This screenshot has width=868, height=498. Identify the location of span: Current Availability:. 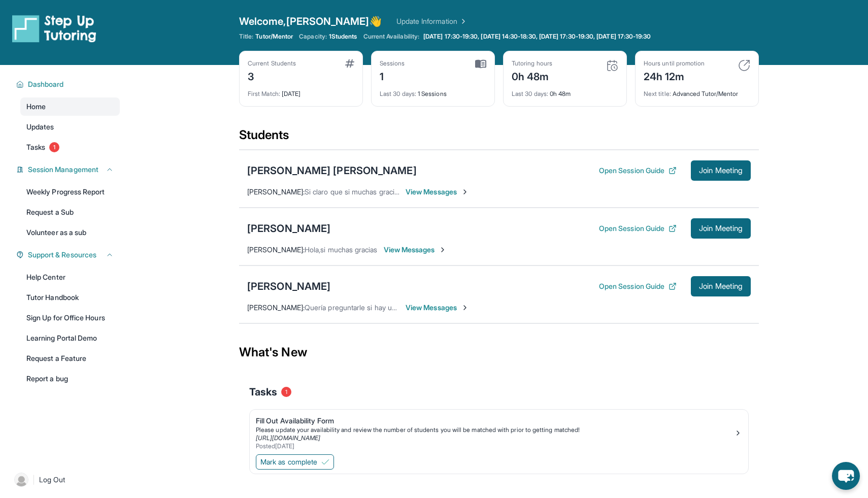
(391, 36).